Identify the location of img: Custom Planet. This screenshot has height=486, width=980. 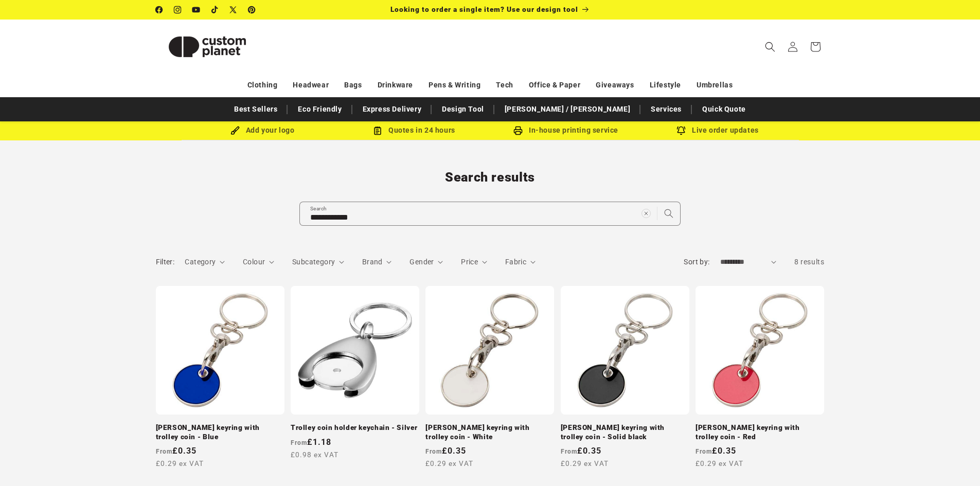
(207, 47).